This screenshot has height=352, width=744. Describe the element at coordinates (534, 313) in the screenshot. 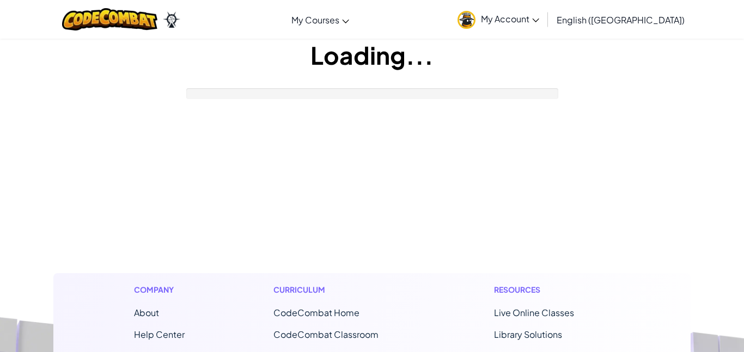

I see `a: Live Online Classes` at that location.